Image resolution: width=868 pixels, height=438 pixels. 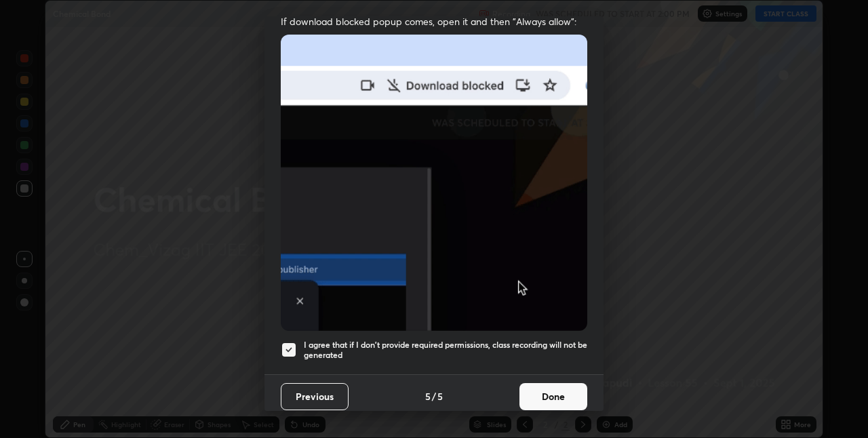 What do you see at coordinates (434, 21) in the screenshot?
I see `span: If download blocked popup comes, open it and then "Always allow":` at bounding box center [434, 21].